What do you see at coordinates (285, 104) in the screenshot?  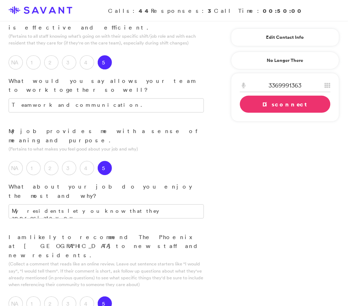 I see `a: Disconnect` at bounding box center [285, 104].